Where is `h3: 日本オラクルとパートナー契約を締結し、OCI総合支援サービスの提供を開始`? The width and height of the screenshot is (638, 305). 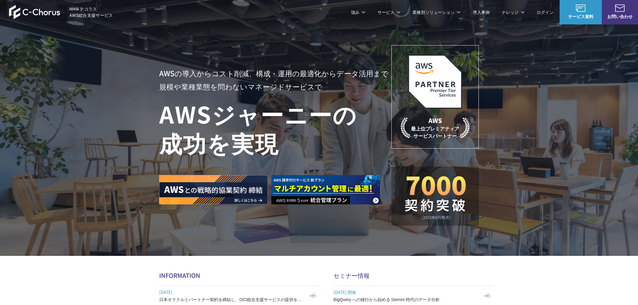
h3: 日本オラクルとパートナー契約を締結し、OCI総合支援サービスの提供を開始 is located at coordinates (232, 300).